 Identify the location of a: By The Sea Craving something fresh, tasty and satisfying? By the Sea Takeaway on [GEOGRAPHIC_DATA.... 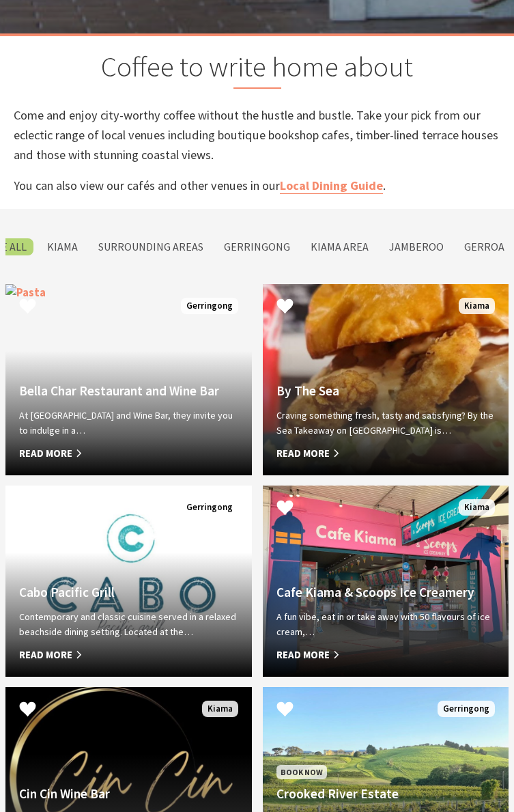
(386, 380).